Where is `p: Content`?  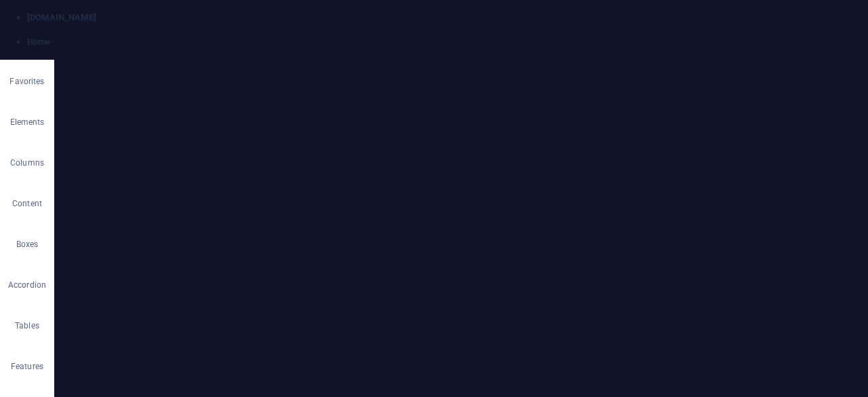
p: Content is located at coordinates (27, 203).